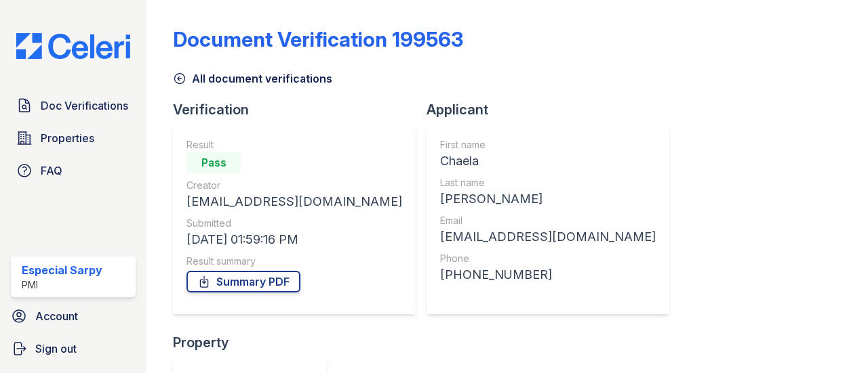 This screenshot has height=373, width=868. Describe the element at coordinates (548, 162) in the screenshot. I see `div: Chaela` at that location.